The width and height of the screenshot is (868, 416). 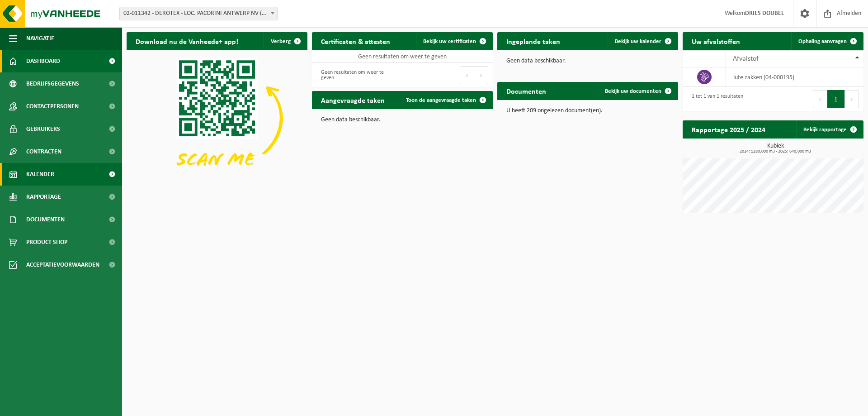 I want to click on td: Geen resultaten om weer te geven, so click(x=402, y=57).